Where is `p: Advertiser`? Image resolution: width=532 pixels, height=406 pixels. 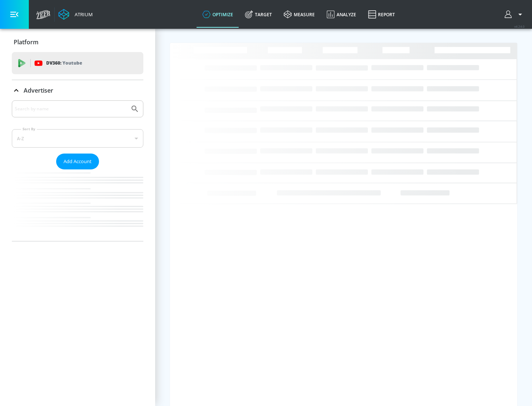
p: Advertiser is located at coordinates (38, 90).